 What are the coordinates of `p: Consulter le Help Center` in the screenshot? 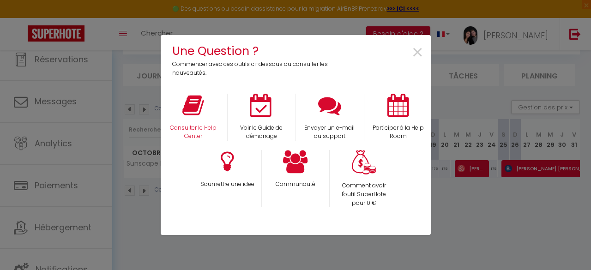 It's located at (193, 132).